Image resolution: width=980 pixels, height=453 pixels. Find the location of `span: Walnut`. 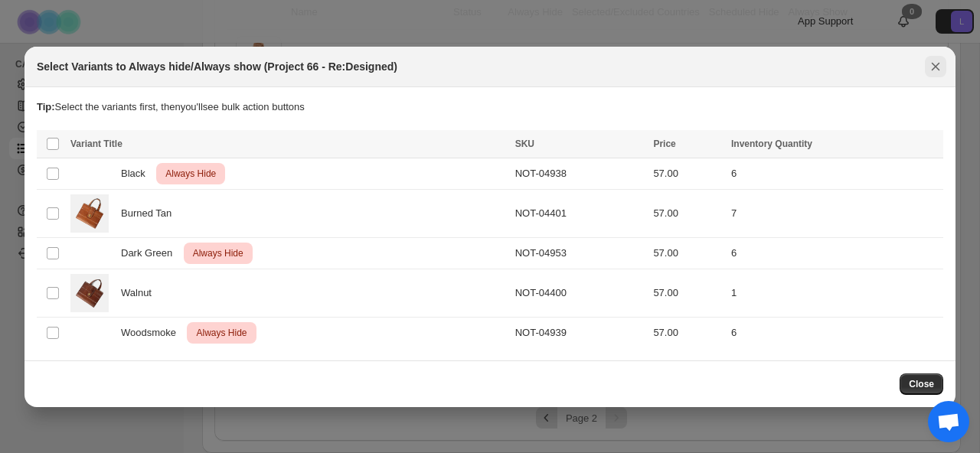

span: Walnut is located at coordinates (140, 293).